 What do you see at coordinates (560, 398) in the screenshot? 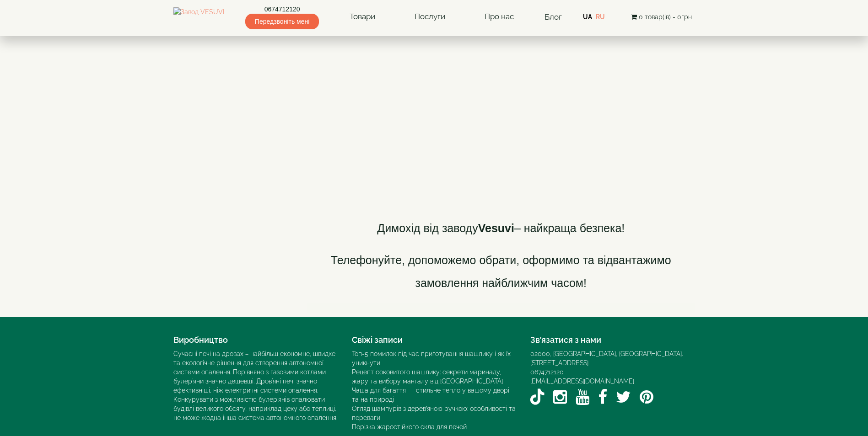
I see `a: Instagram VESUVI` at bounding box center [560, 398].